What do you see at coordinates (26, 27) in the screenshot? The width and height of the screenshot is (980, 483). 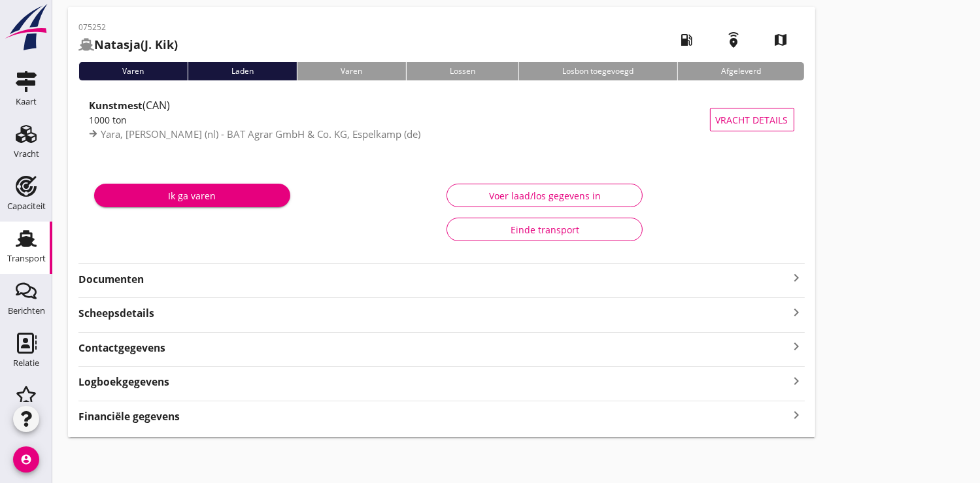 I see `img: logo-small.a267ee39.svg` at bounding box center [26, 27].